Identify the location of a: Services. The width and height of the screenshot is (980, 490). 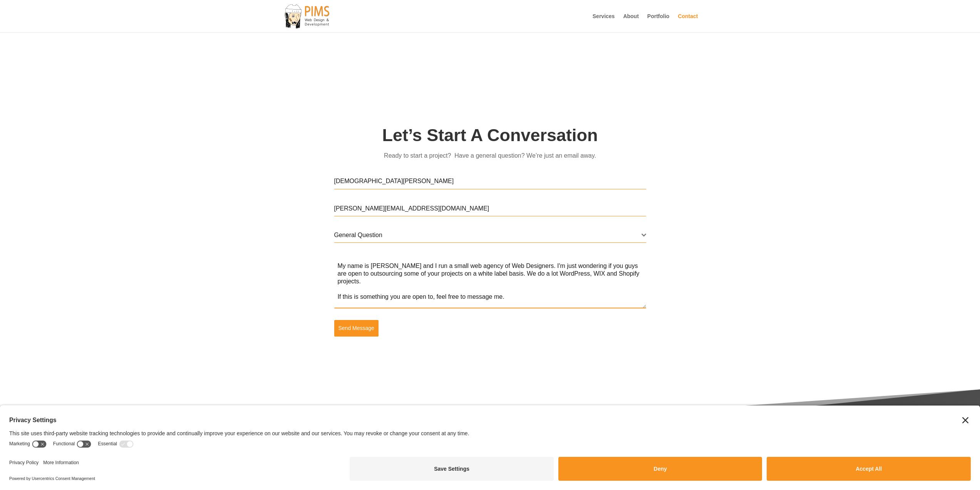
(604, 22).